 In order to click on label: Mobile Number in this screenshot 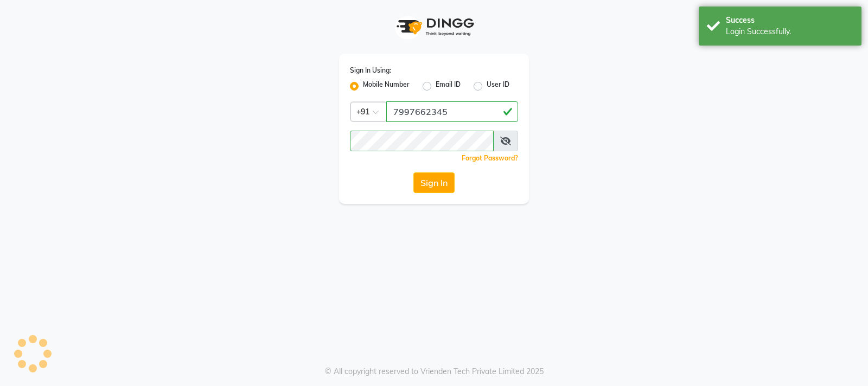, I will do `click(386, 86)`.